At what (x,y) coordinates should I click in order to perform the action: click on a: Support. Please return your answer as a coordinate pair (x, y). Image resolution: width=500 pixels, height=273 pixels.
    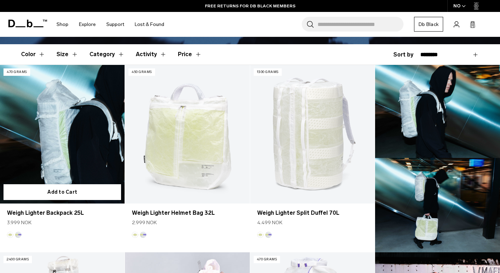
    Looking at the image, I should click on (115, 24).